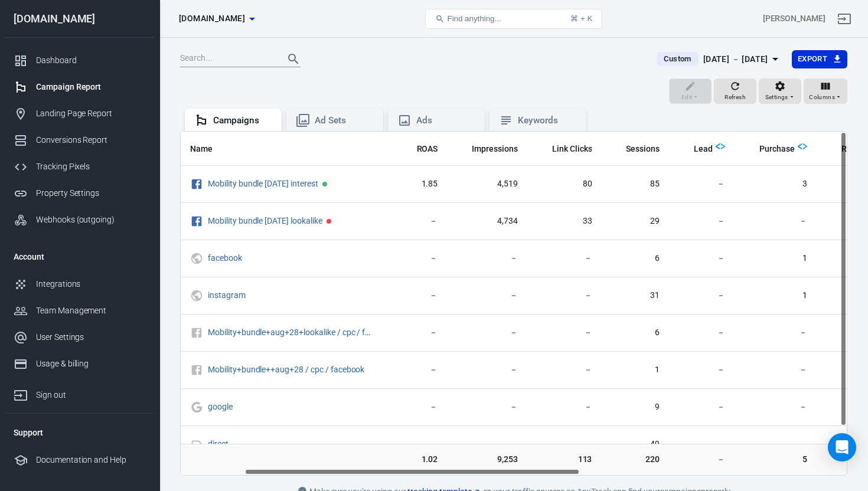  I want to click on div: Team Management, so click(91, 310).